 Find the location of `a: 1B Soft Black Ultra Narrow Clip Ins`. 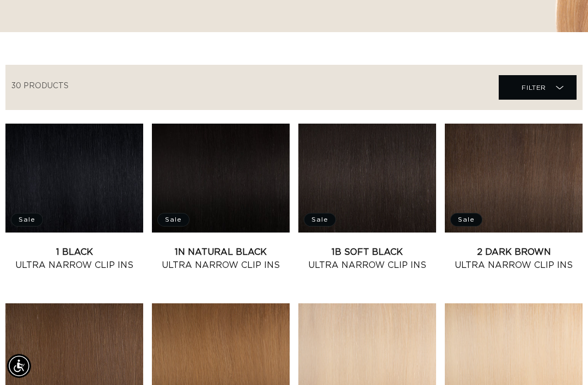

a: 1B Soft Black Ultra Narrow Clip Ins is located at coordinates (367, 259).